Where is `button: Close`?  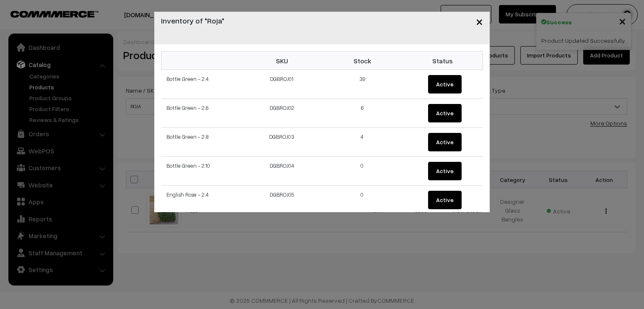 button: Close is located at coordinates (479, 22).